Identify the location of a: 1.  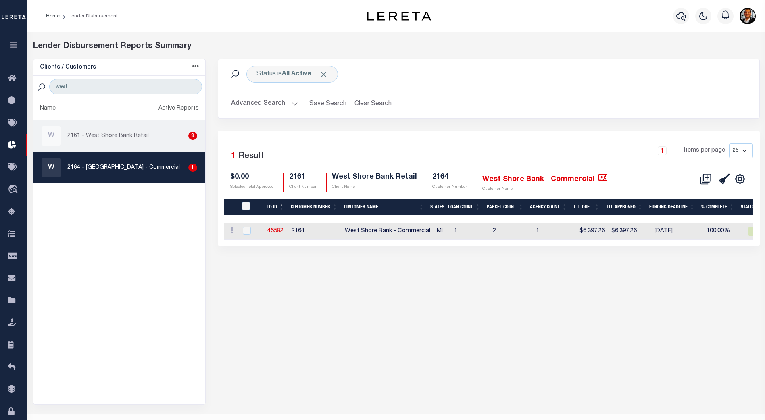
(662, 151).